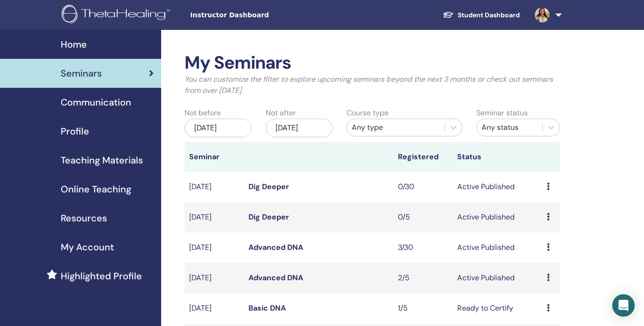 The width and height of the screenshot is (644, 326). I want to click on td: 1/5, so click(423, 308).